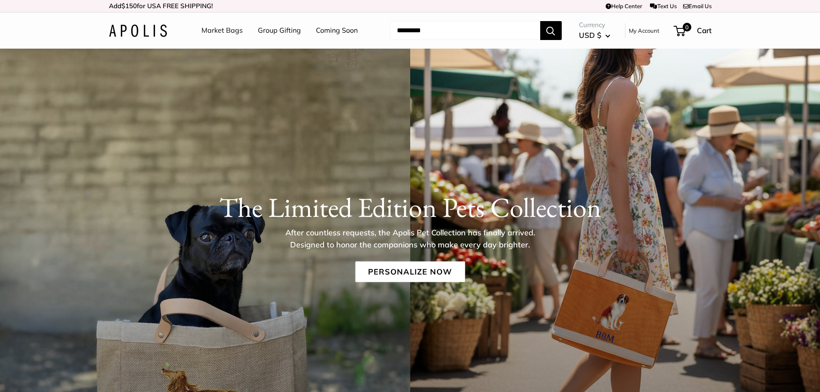  I want to click on button: Search, so click(551, 31).